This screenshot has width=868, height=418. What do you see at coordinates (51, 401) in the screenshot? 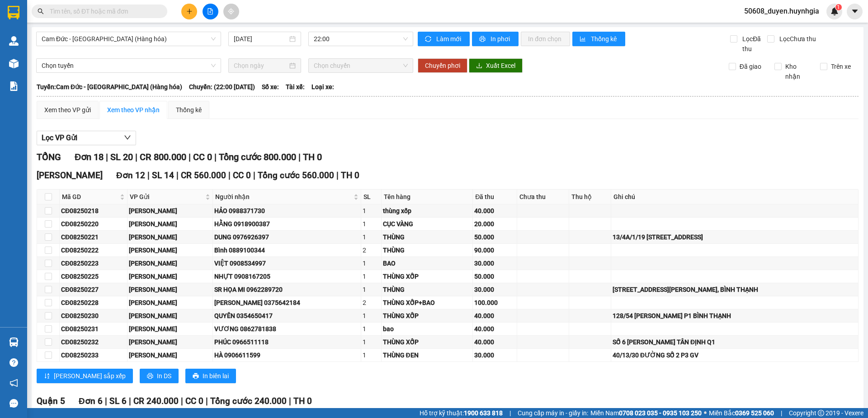
I see `span: Quận 5` at bounding box center [51, 401].